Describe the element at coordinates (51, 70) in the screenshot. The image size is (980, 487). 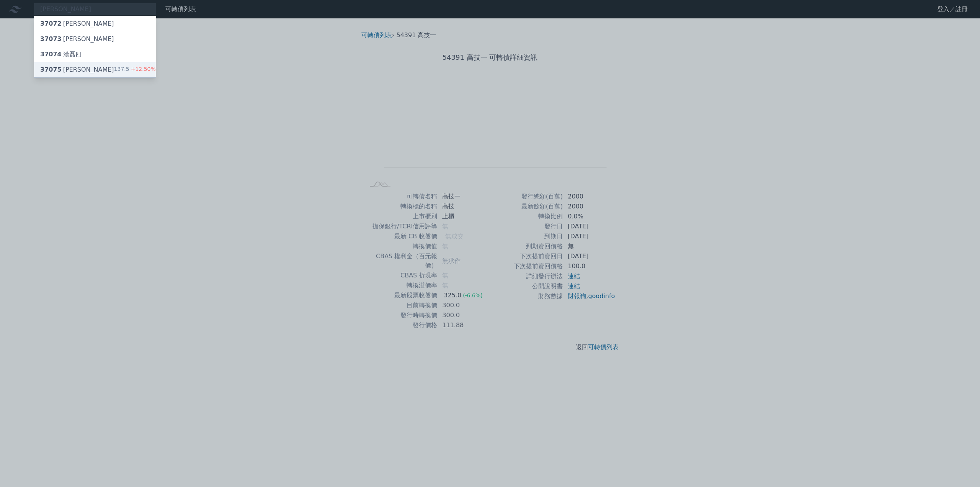
I see `span: 37075` at that location.